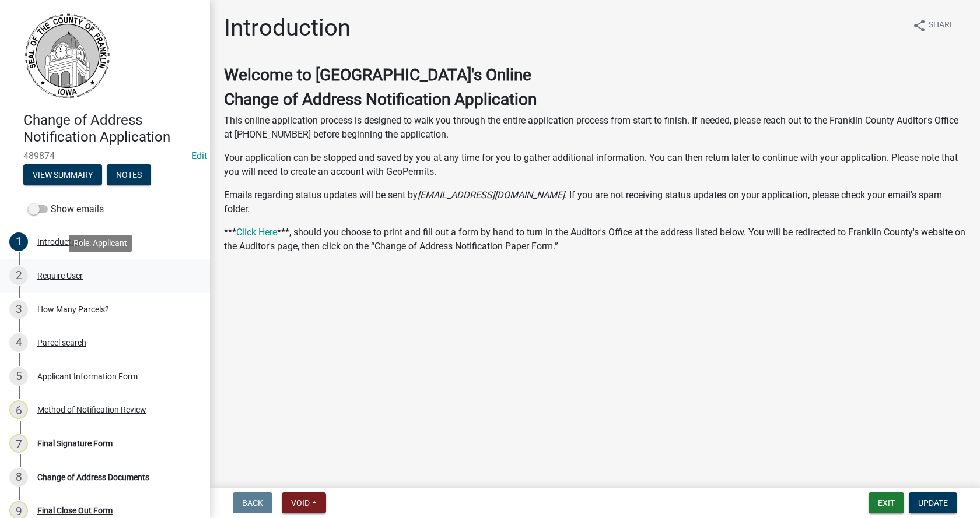 The image size is (980, 518). I want to click on div: How Many Parcels?, so click(73, 310).